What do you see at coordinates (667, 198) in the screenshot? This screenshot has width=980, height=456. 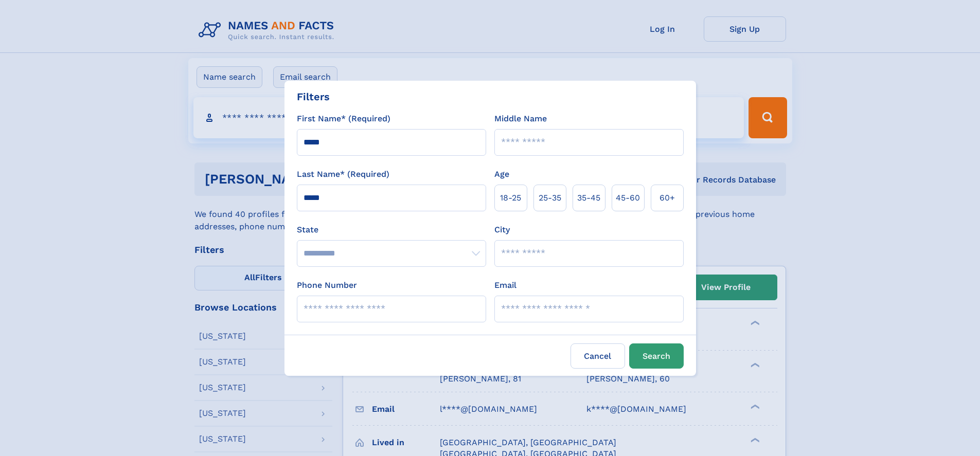 I see `span: 60+` at bounding box center [667, 198].